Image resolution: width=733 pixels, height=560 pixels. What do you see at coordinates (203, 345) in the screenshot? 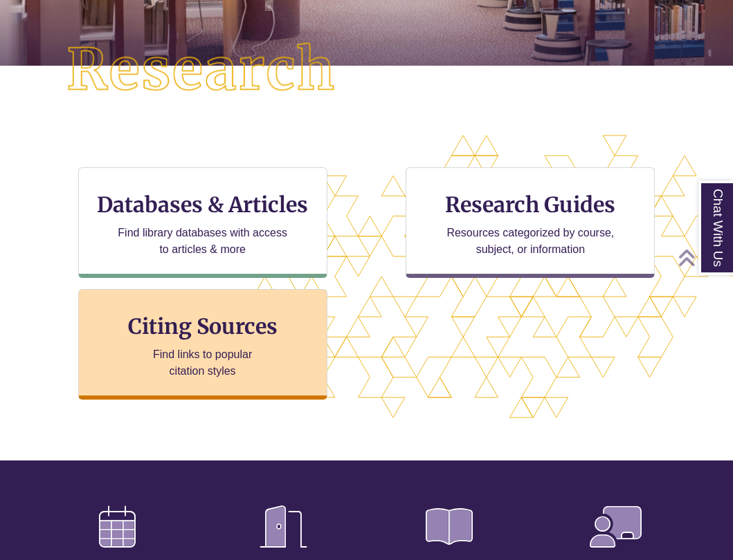
I see `a: Citing Sources Find links to popular citation styles` at bounding box center [203, 345].